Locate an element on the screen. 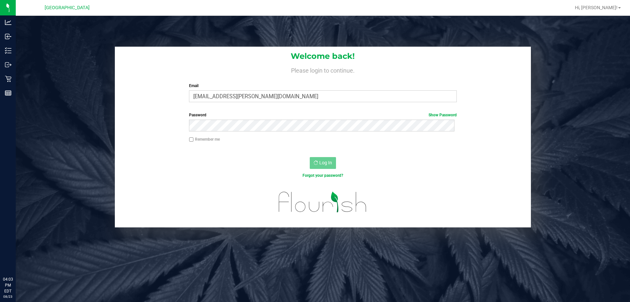  inline-svg: Inventory is located at coordinates (8, 51).